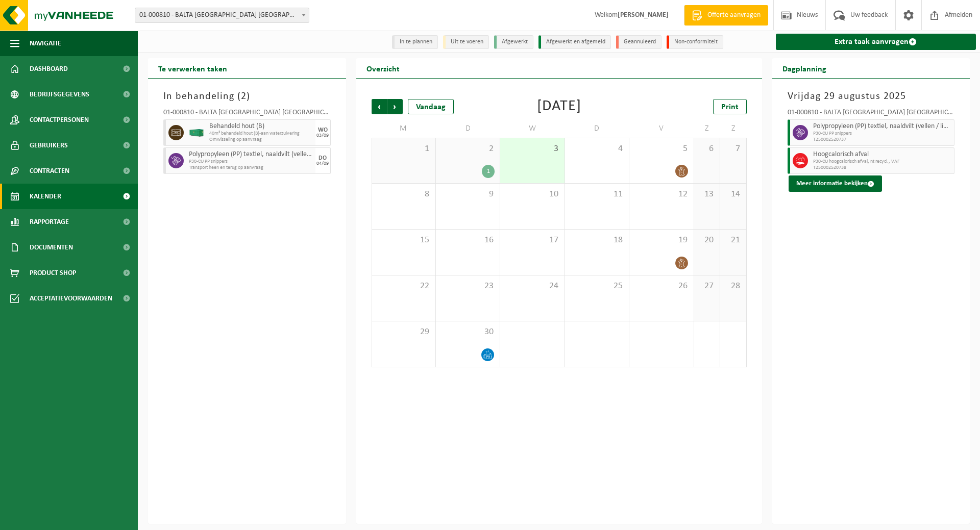 This screenshot has width=980, height=530. I want to click on span: 27, so click(707, 286).